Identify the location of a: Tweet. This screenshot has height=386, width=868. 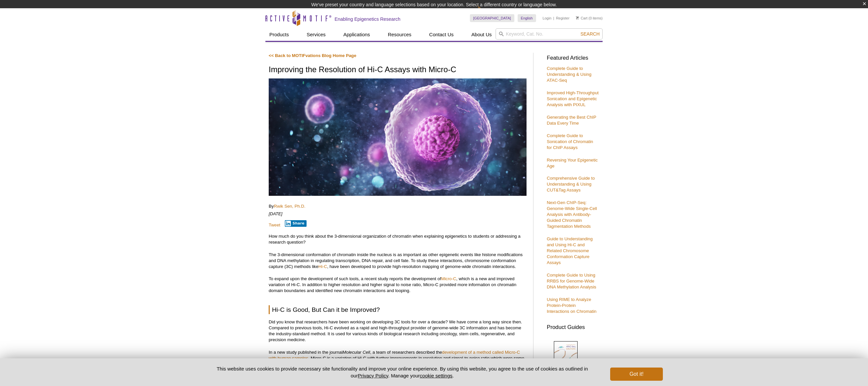
(274, 224).